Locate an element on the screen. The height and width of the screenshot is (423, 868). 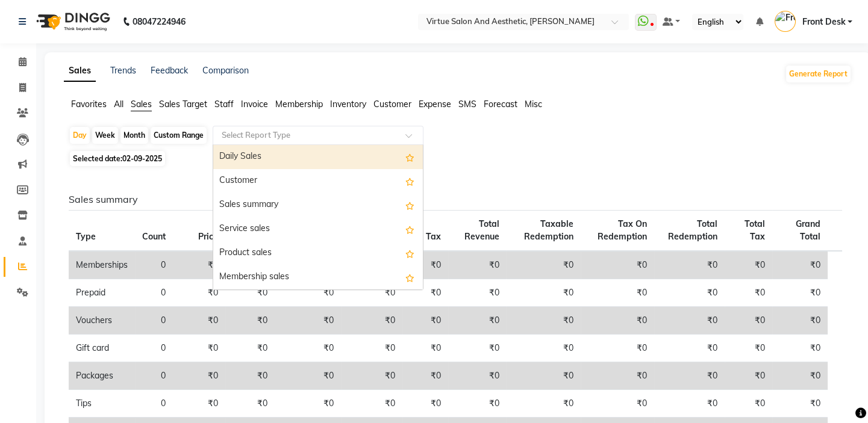
h6: Sales summary is located at coordinates (455, 199).